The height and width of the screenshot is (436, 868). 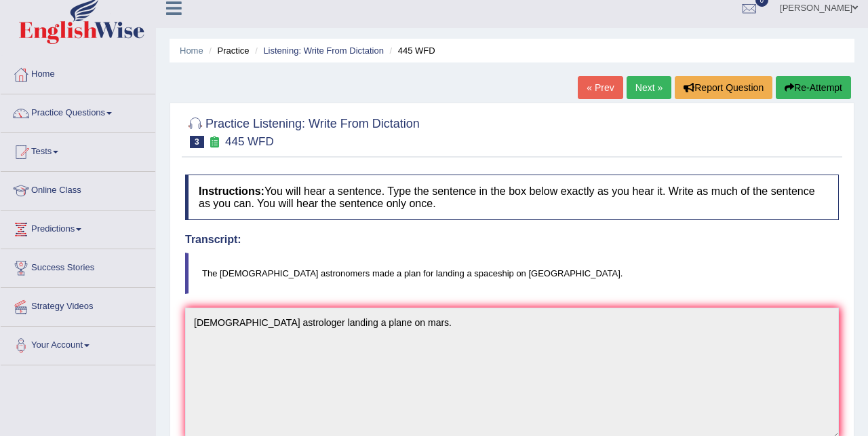 I want to click on a: Strategy Videos, so click(x=78, y=305).